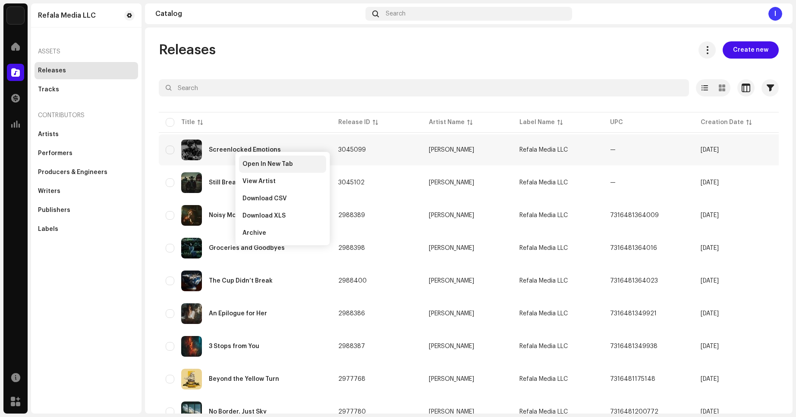 The height and width of the screenshot is (417, 796). What do you see at coordinates (191, 150) in the screenshot?
I see `img: 7671fcfb-e717-4bb6-b902-eb4a9fcf8800` at bounding box center [191, 150].